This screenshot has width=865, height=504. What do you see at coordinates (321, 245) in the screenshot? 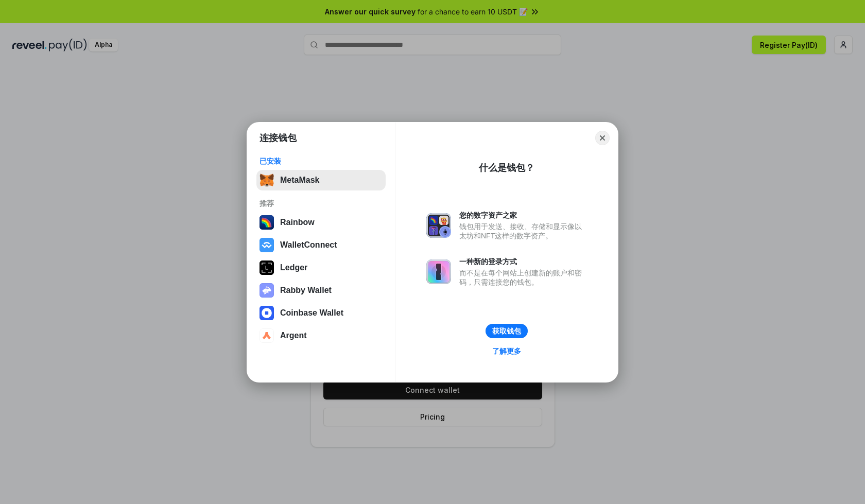
I see `button: WalletConnect` at bounding box center [321, 245].